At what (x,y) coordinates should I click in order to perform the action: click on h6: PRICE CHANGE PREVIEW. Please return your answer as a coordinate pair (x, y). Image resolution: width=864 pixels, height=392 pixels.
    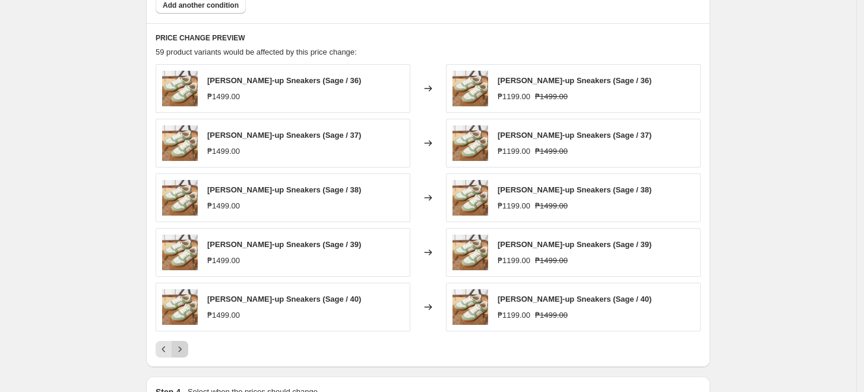
    Looking at the image, I should click on (428, 38).